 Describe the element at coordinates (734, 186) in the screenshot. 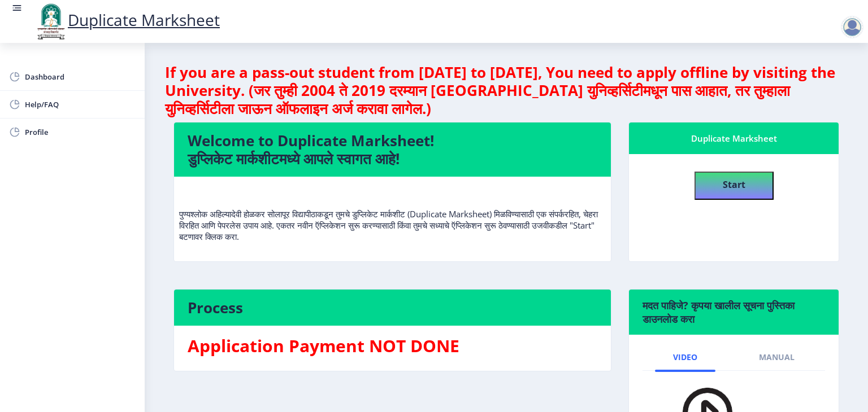

I see `button: Start` at that location.